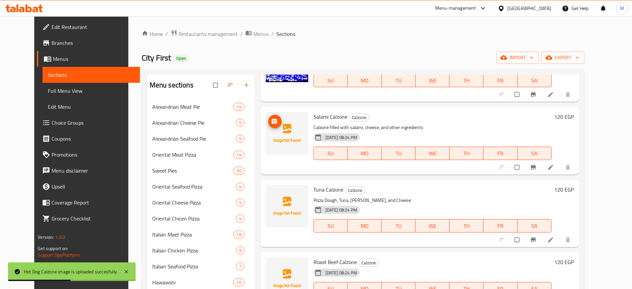 Image resolution: width=632 pixels, height=289 pixels. Describe the element at coordinates (46, 237) in the screenshot. I see `span: Version:` at that location.